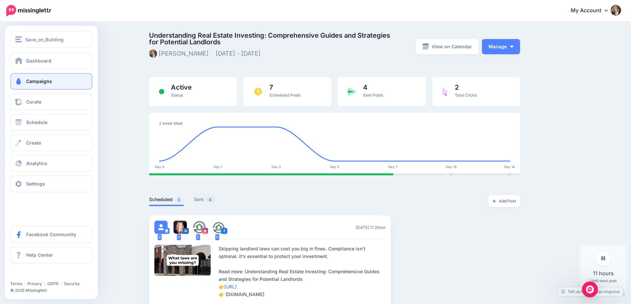 This screenshot has width=631, height=304. Describe the element at coordinates (16, 284) in the screenshot. I see `a: Terms` at that location.